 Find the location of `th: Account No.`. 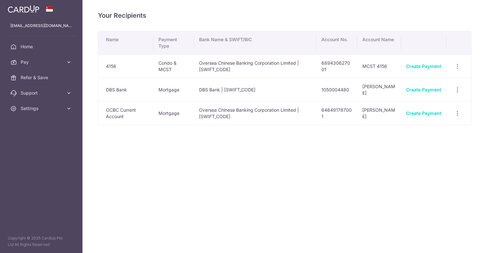

th: Account No. is located at coordinates (336, 43).